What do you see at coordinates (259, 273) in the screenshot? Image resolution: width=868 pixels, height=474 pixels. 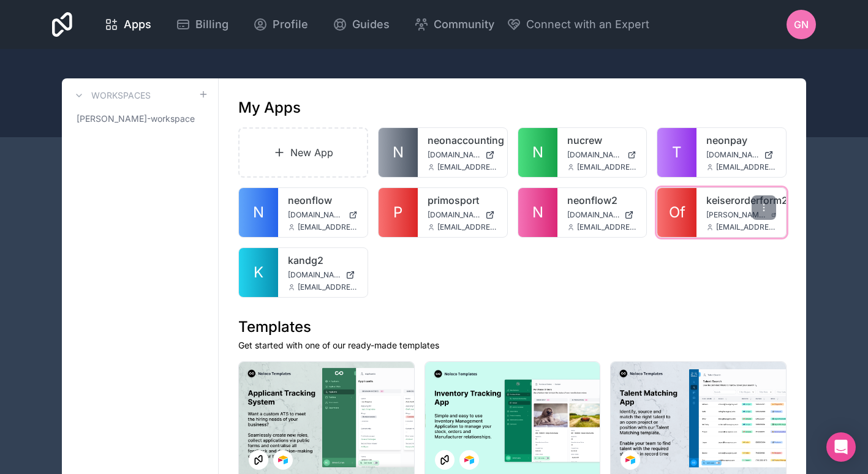 I see `span: K` at bounding box center [259, 273].